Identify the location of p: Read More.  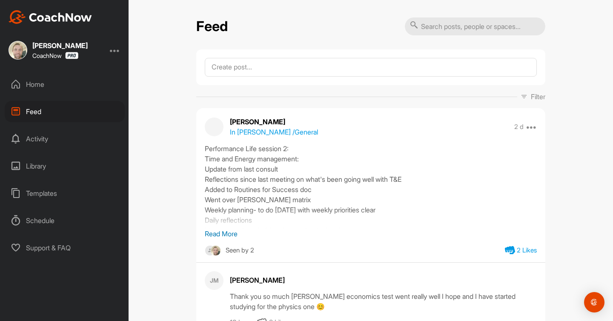
(371, 234).